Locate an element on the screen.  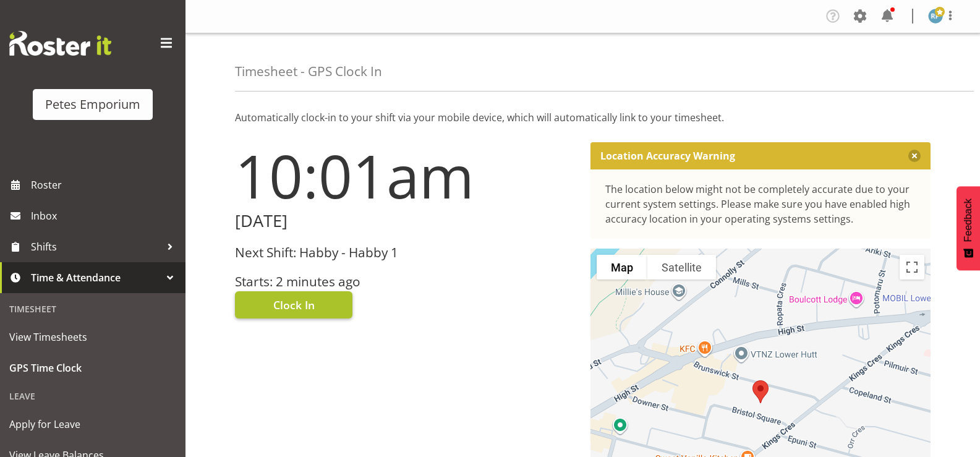
button: Feedback - Show survey is located at coordinates (968, 228).